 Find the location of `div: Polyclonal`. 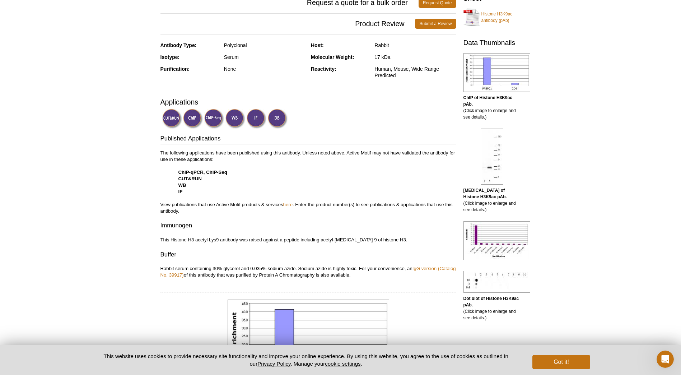

div: Polyclonal is located at coordinates (265, 45).